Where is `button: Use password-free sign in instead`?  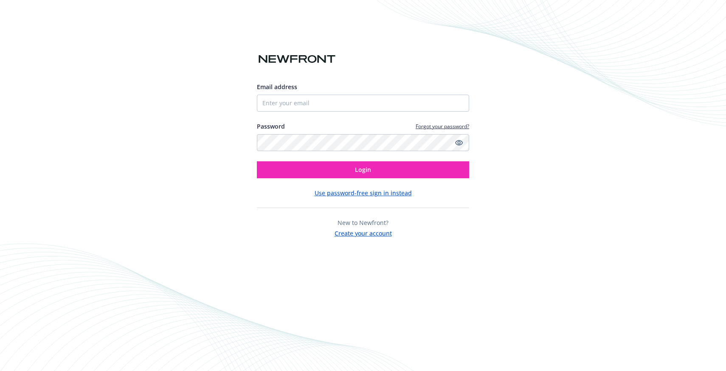 button: Use password-free sign in instead is located at coordinates (363, 193).